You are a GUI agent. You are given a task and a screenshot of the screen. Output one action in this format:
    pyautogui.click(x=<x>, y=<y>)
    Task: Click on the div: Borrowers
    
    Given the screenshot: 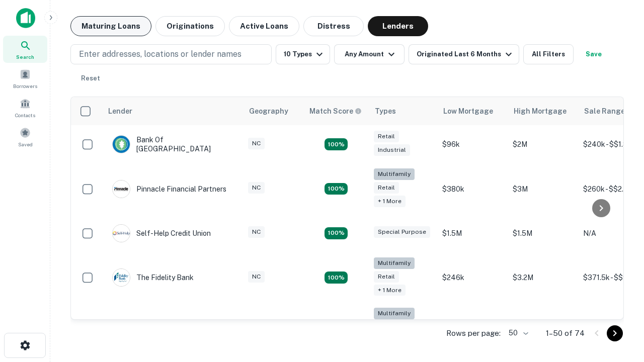 What is the action you would take?
    pyautogui.click(x=25, y=78)
    